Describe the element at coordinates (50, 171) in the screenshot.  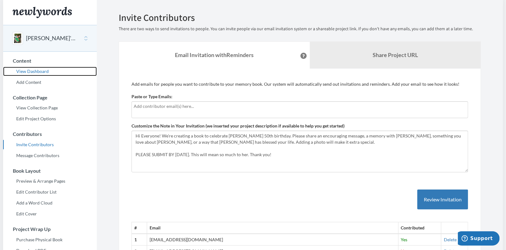
I see `h3: Book Layout` at that location.